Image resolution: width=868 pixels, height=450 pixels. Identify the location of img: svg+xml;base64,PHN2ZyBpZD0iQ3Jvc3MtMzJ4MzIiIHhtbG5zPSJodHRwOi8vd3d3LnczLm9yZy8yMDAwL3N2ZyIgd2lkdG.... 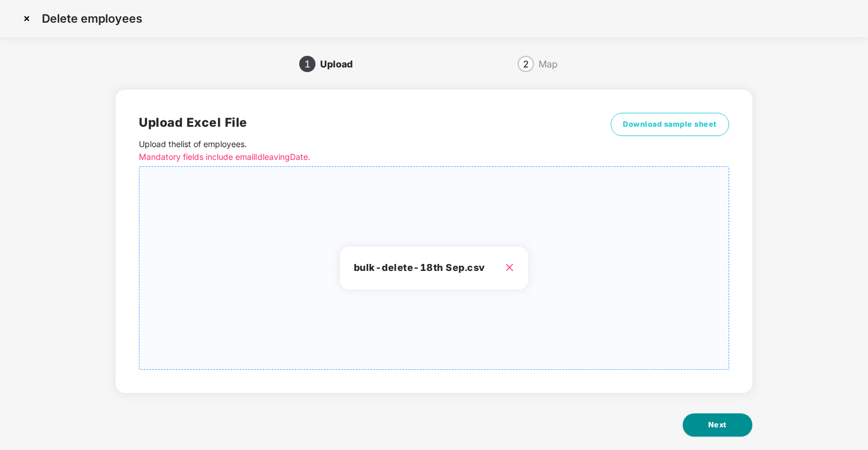
(27, 19).